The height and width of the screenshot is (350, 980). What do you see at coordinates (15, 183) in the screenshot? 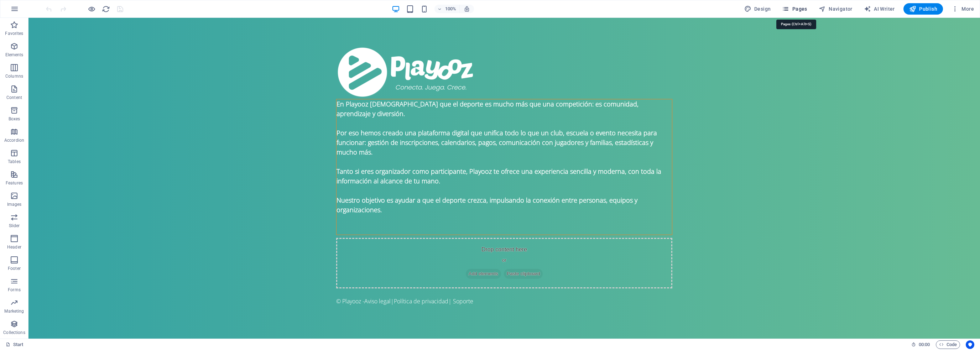
I see `p: Features` at bounding box center [15, 183].